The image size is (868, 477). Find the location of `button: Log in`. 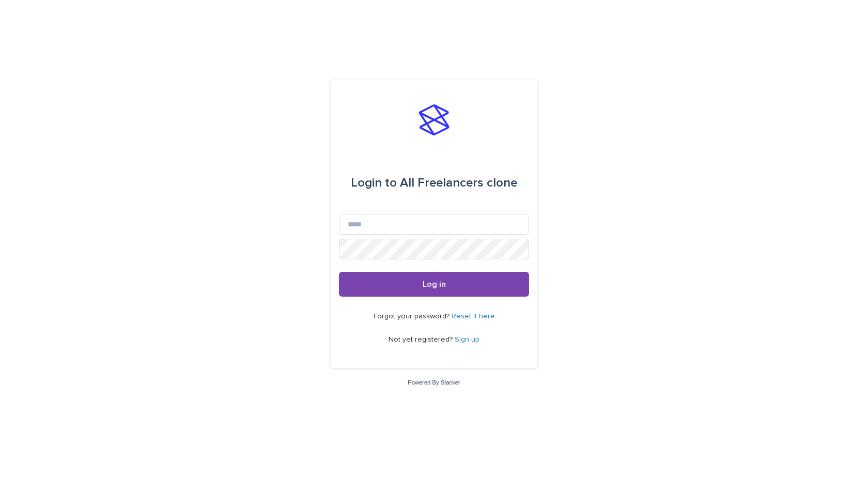

button: Log in is located at coordinates (434, 285).